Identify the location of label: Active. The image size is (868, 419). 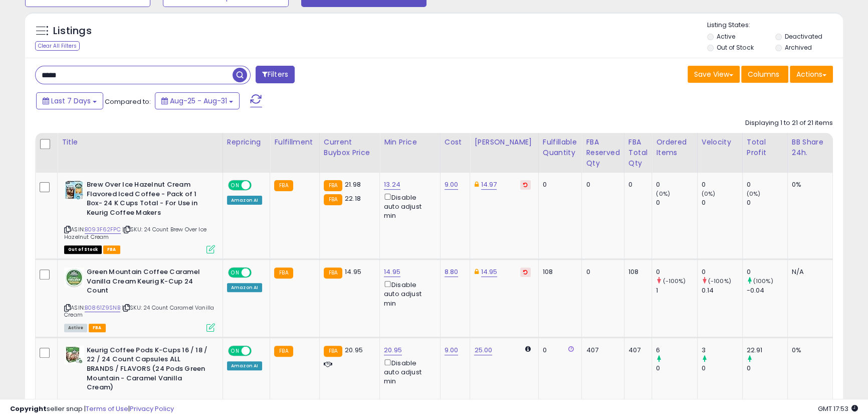
(726, 36).